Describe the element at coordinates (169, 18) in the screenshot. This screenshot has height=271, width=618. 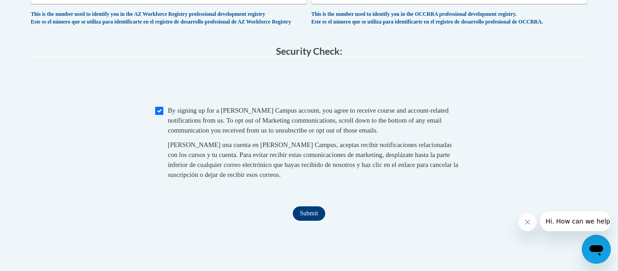
I see `div: This is the number used to identify you in the AZ Workforce Registry professional development reg...` at that location.